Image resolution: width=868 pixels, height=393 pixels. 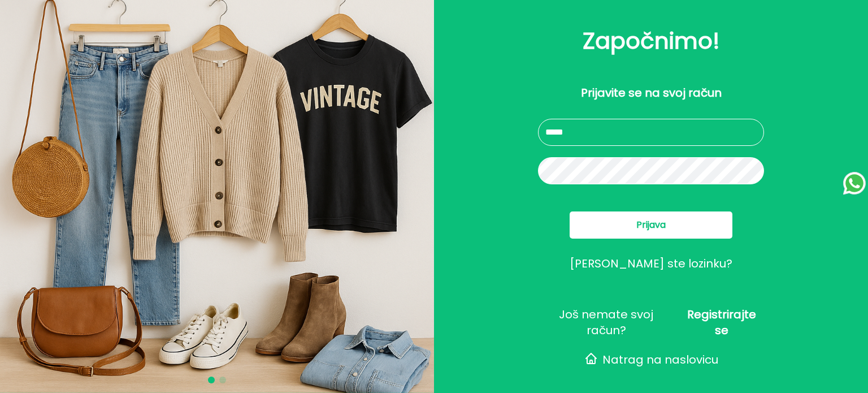 What do you see at coordinates (721, 322) in the screenshot?
I see `span: Registrirajte se` at bounding box center [721, 322].